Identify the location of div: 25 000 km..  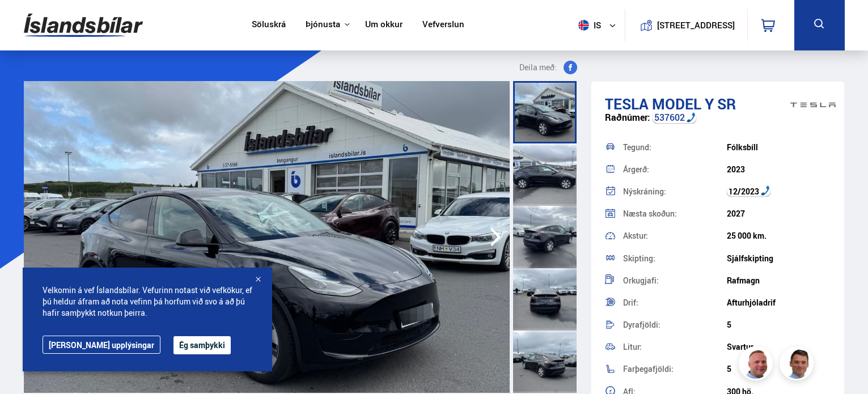
(779, 236).